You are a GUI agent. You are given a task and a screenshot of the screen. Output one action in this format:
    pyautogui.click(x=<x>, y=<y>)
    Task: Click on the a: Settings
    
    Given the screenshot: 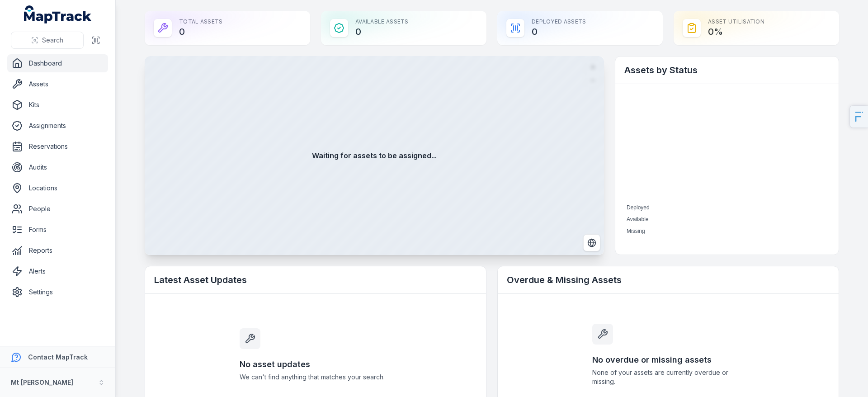 What is the action you would take?
    pyautogui.click(x=58, y=292)
    